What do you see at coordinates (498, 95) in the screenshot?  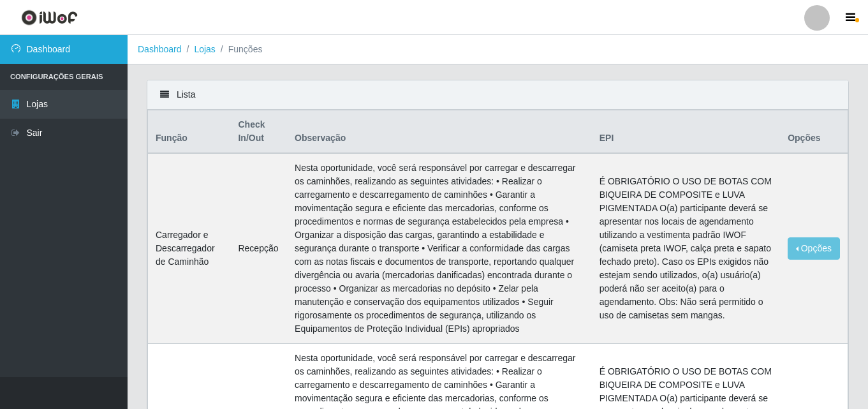 I see `div: Lista` at bounding box center [498, 95].